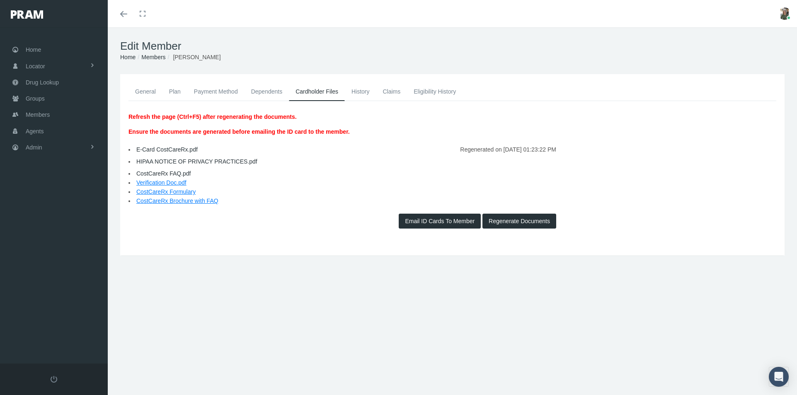  Describe the element at coordinates (785, 14) in the screenshot. I see `img: S_Profile_Picture_15372.jpg` at that location.